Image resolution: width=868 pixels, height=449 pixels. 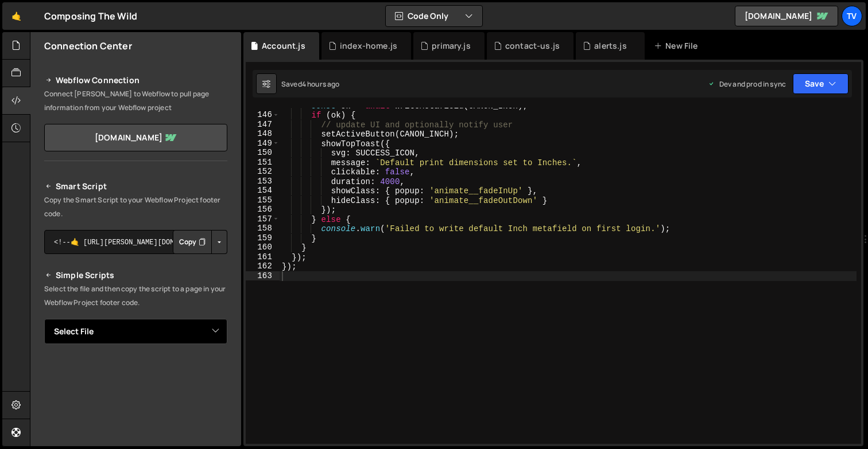 What do you see at coordinates (135, 80) in the screenshot?
I see `h2: Webflow Connection` at bounding box center [135, 80].